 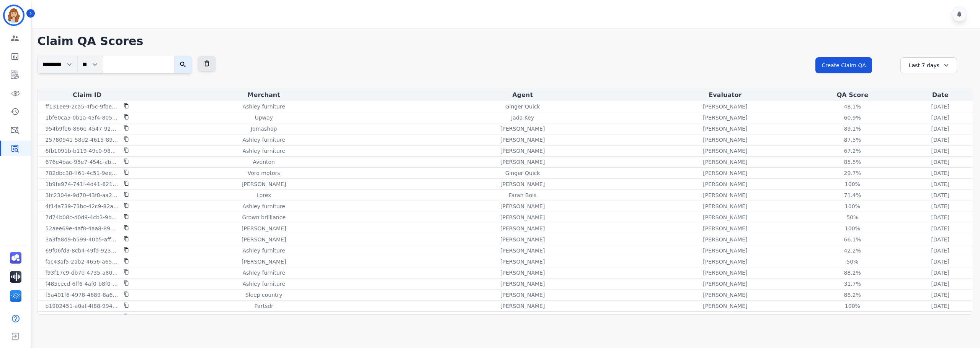 What do you see at coordinates (82, 184) in the screenshot?
I see `p: 1b9fe974-741f-4d41-821a-cf3da7eaccf0` at bounding box center [82, 184].